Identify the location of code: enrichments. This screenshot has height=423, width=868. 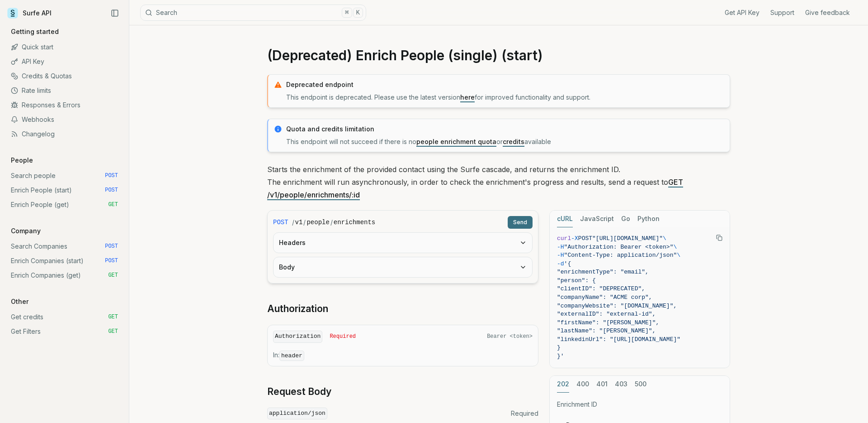
(355, 222).